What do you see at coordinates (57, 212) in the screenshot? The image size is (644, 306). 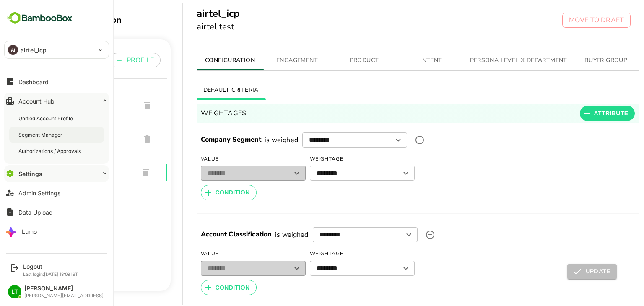 I see `button: Data Upload` at bounding box center [57, 212].